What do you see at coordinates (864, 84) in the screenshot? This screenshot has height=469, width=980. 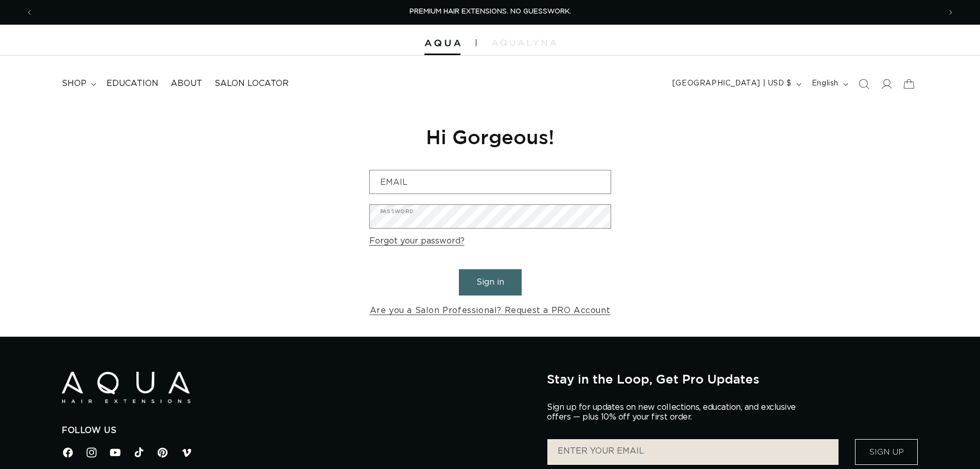 I see `summary: Search` at bounding box center [864, 84].